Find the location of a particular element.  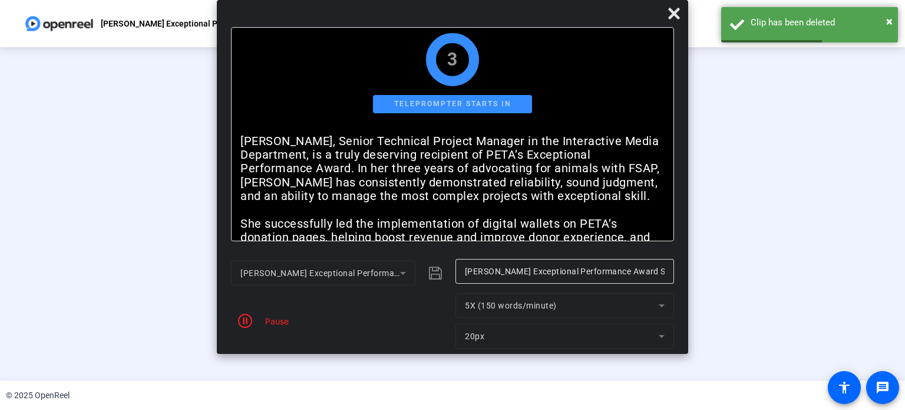

p: She successfully led the implementation of digital wallets on PETA’s donation pages, helping boos... is located at coordinates (453, 251).